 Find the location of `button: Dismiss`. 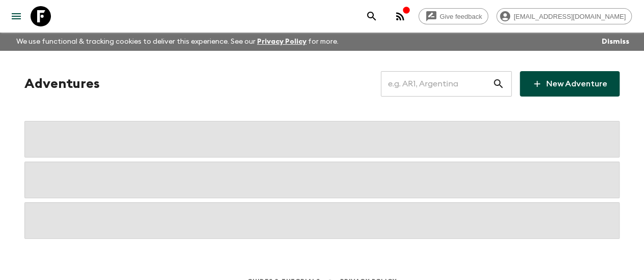

button: Dismiss is located at coordinates (616, 41).